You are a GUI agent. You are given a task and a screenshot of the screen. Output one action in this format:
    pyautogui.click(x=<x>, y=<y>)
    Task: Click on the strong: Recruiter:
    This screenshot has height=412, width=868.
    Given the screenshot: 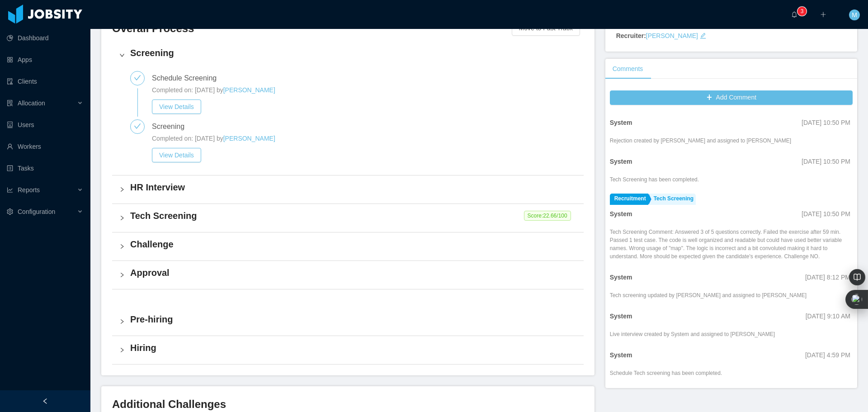 What is the action you would take?
    pyautogui.click(x=631, y=35)
    